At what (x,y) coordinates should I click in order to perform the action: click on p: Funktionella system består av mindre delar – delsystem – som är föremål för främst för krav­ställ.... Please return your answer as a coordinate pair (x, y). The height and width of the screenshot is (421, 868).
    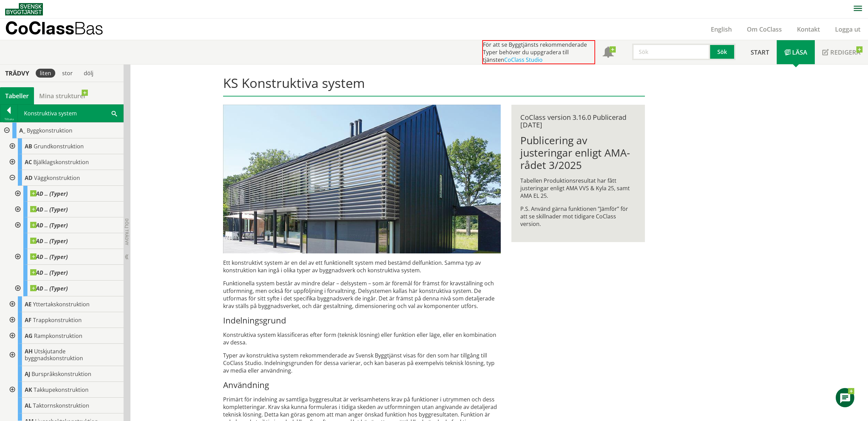
    Looking at the image, I should click on (361, 294).